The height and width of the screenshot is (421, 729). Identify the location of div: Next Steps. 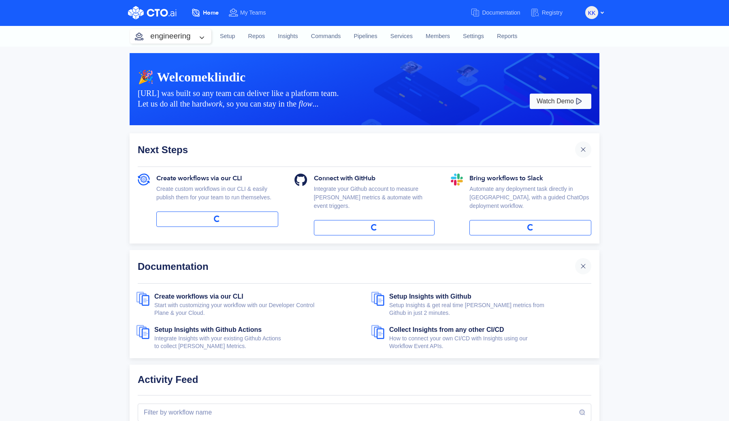
(357, 150).